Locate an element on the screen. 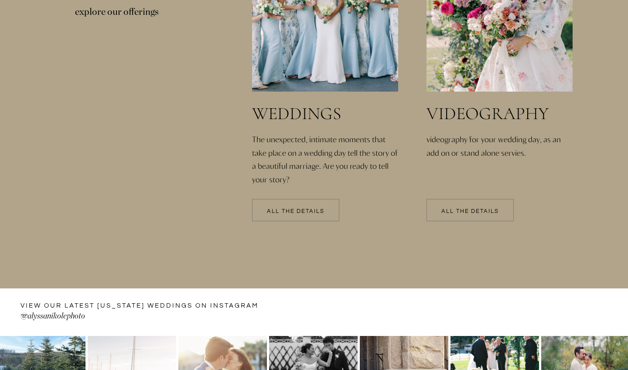 The height and width of the screenshot is (370, 628). a: videography for your wedding day, as an add on or stand alone servies. is located at coordinates (500, 163).